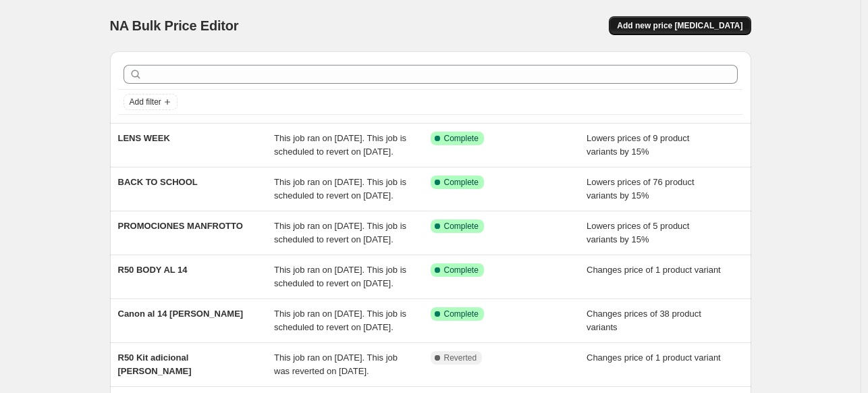 Image resolution: width=868 pixels, height=393 pixels. Describe the element at coordinates (461, 358) in the screenshot. I see `span: Reverted` at that location.